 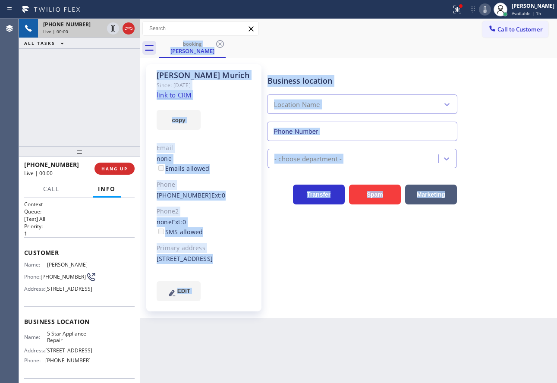 What do you see at coordinates (79, 321) in the screenshot?
I see `span: Business location` at bounding box center [79, 321].